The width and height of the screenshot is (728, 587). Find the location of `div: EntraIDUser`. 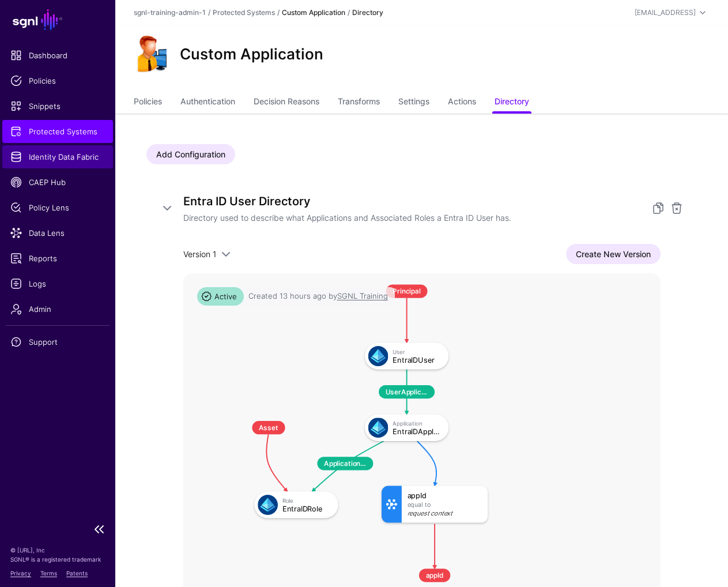

div: EntraIDUser is located at coordinates (416, 360).